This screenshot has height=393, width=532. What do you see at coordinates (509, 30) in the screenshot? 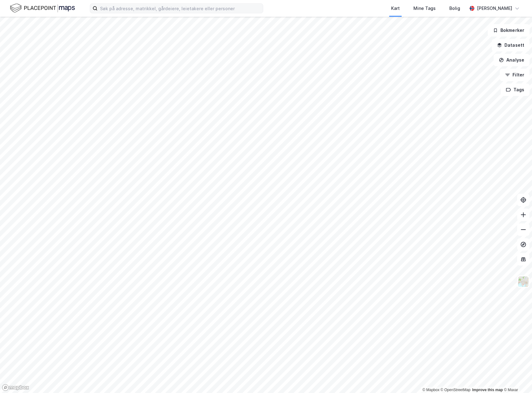
I see `button: Bokmerker` at bounding box center [509, 30].